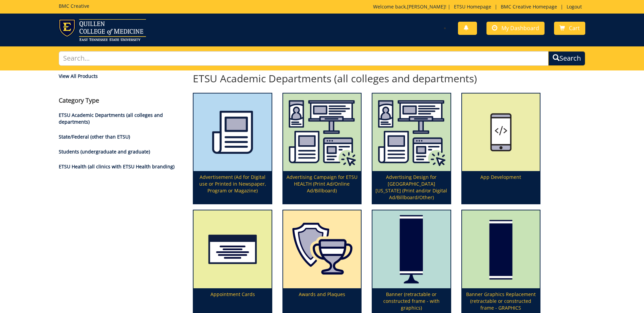 The width and height of the screenshot is (644, 313). What do you see at coordinates (479, 7) in the screenshot?
I see `p: Welcome back, ! | | |` at bounding box center [479, 7].